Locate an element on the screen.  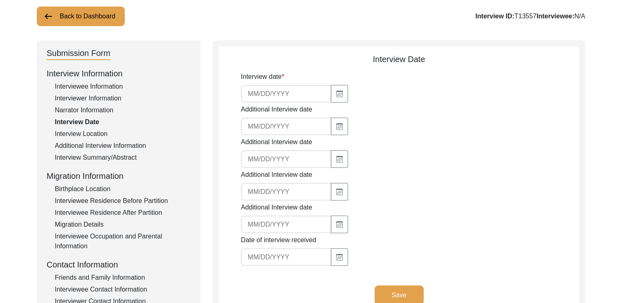
div: Contact Information is located at coordinates (119, 265).